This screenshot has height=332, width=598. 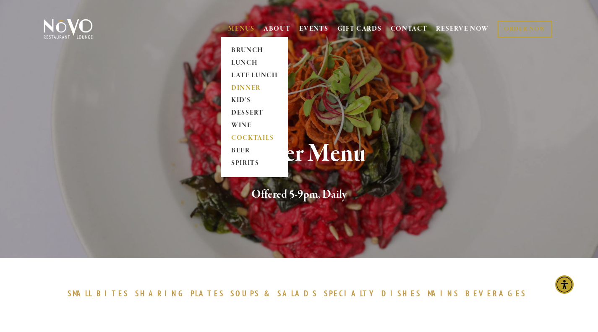 I want to click on a: DESSERT, so click(x=254, y=113).